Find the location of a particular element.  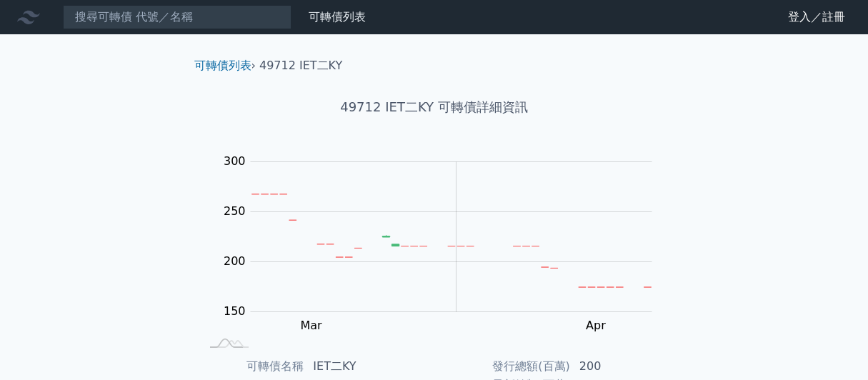

tspan: 300 is located at coordinates (234, 161).